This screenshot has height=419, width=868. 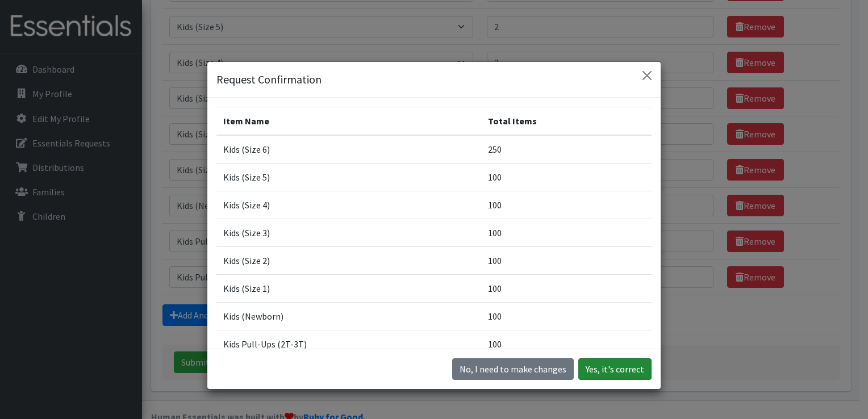 I want to click on th: Item Name, so click(x=349, y=121).